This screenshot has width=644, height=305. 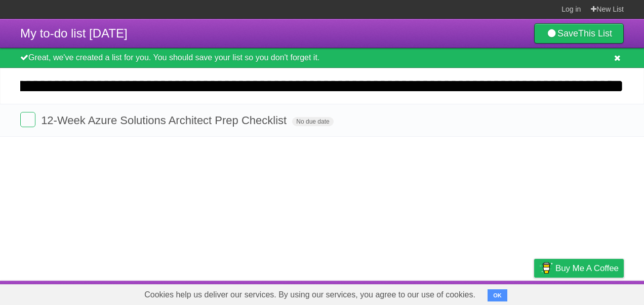 I want to click on span: No due date, so click(x=313, y=121).